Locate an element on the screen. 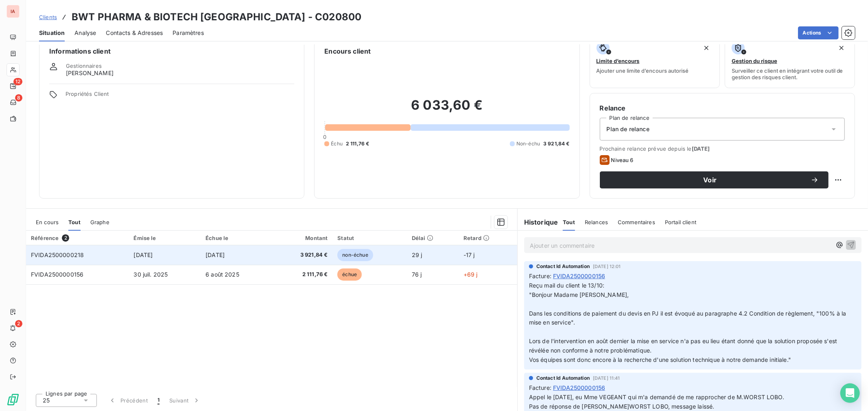 This screenshot has height=411, width=868. span: Propriétés Client is located at coordinates (180, 97).